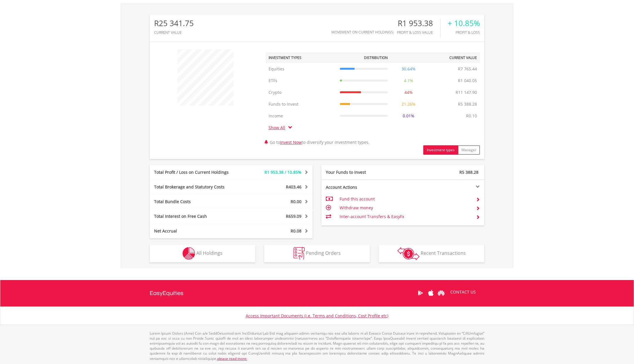  Describe the element at coordinates (279, 127) in the screenshot. I see `a: Show All` at that location.